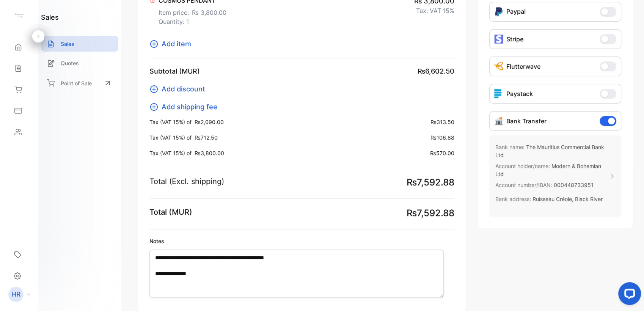 The height and width of the screenshot is (311, 644). I want to click on span: 000448733951, so click(573, 185).